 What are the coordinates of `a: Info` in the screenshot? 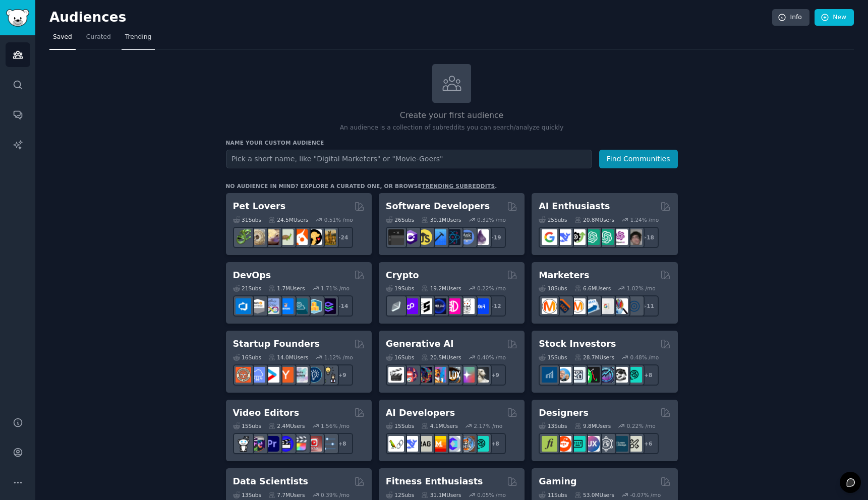 It's located at (791, 17).